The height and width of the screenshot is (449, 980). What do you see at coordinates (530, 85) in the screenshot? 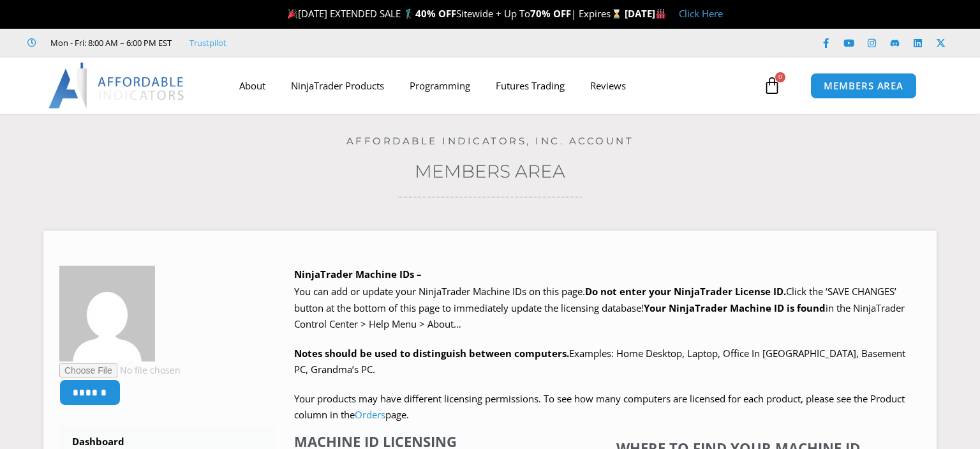
I see `a: Futures Trading` at bounding box center [530, 85].